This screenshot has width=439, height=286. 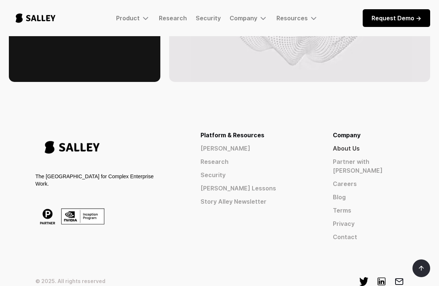 What do you see at coordinates (397, 18) in the screenshot?
I see `a: Request Demo ->` at bounding box center [397, 18].